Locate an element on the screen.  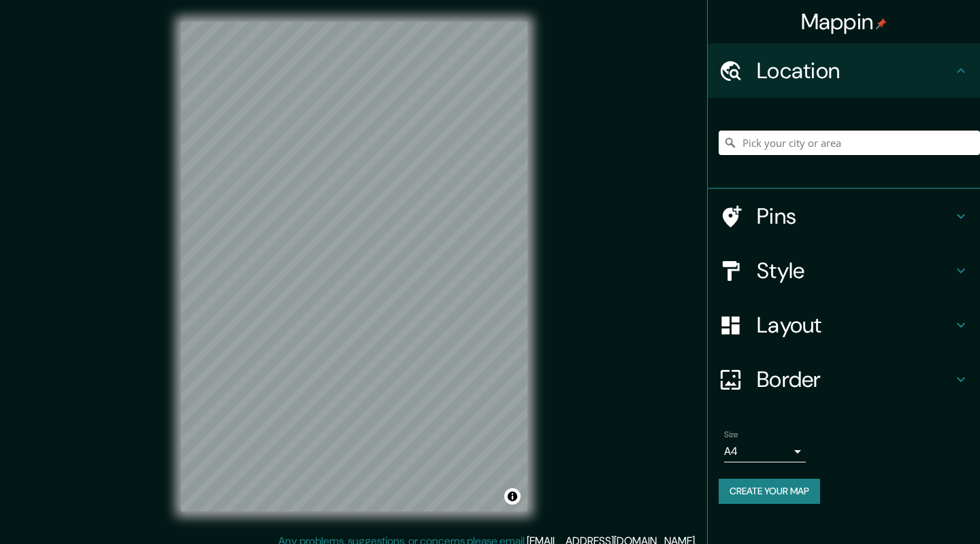
div: Layout is located at coordinates (844, 325).